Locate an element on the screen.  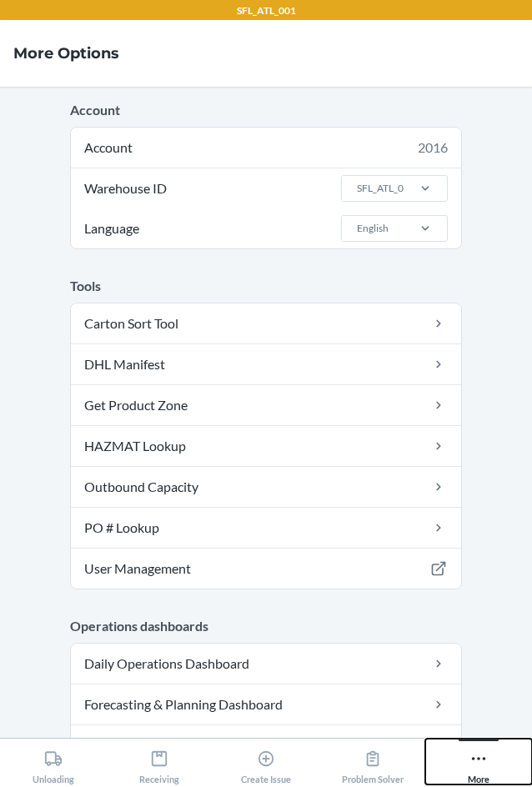
button: More is located at coordinates (479, 761).